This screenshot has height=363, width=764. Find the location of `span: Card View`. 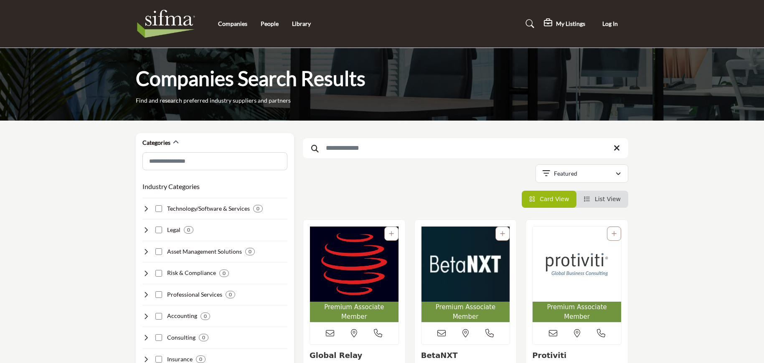

span: Card View is located at coordinates (554, 199).